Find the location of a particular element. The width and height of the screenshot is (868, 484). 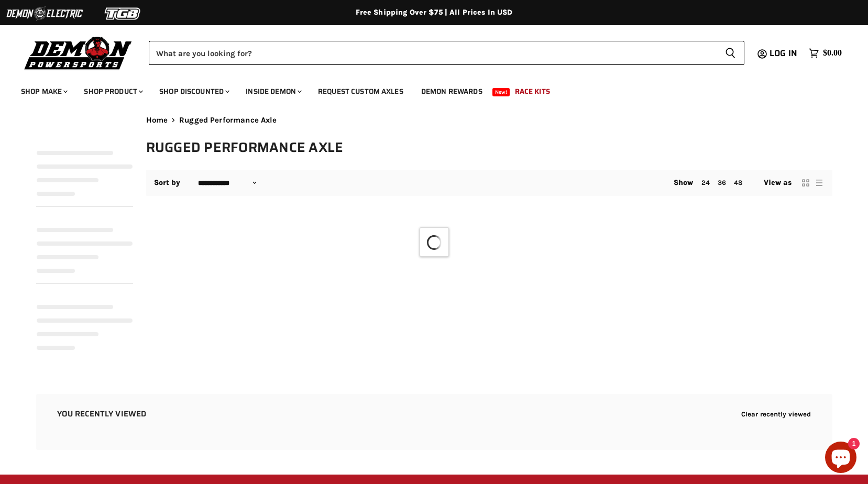

button: grid view is located at coordinates (806, 183).